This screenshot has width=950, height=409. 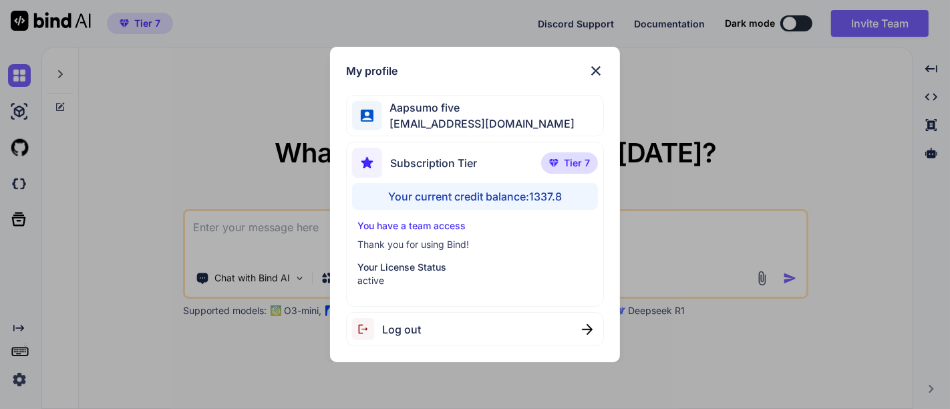 What do you see at coordinates (554, 163) in the screenshot?
I see `img: premium` at bounding box center [554, 163].